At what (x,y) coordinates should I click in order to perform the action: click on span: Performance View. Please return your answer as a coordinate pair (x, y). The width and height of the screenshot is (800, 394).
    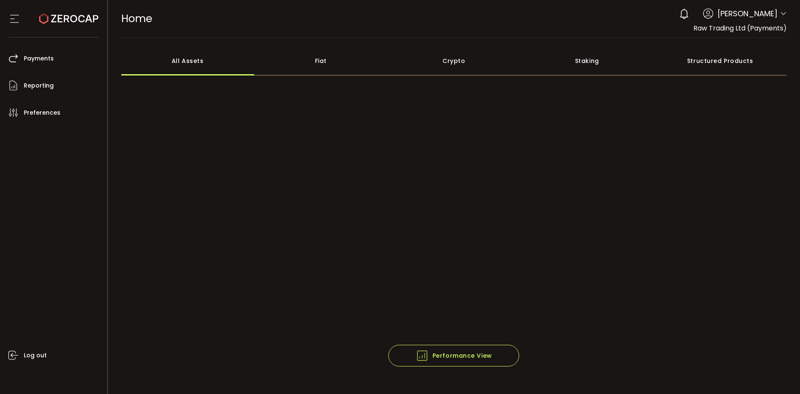
    Looking at the image, I should click on (454, 356).